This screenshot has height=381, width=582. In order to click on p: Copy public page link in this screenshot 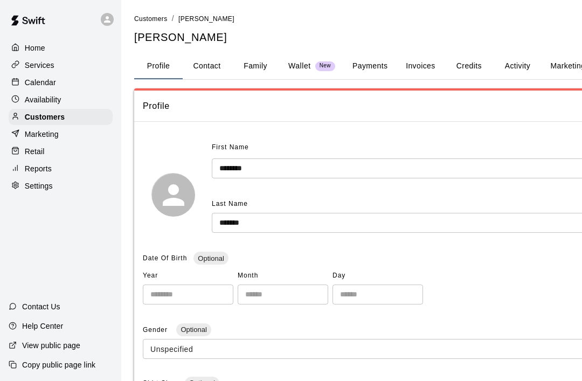, I will do `click(59, 365)`.